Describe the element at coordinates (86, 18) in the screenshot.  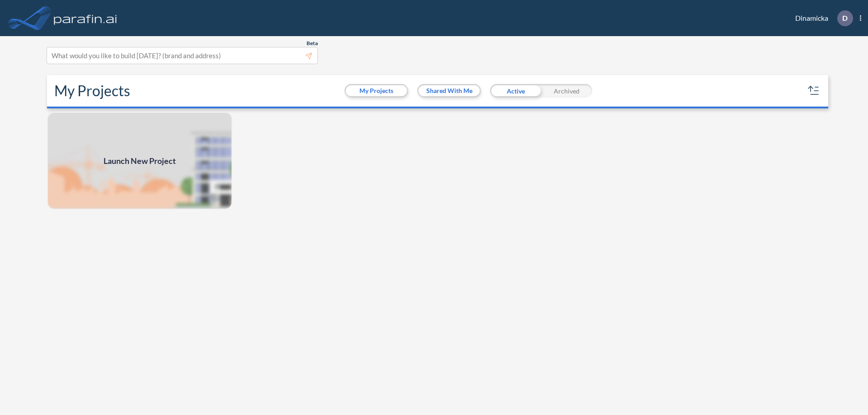
I see `img: logo` at that location.